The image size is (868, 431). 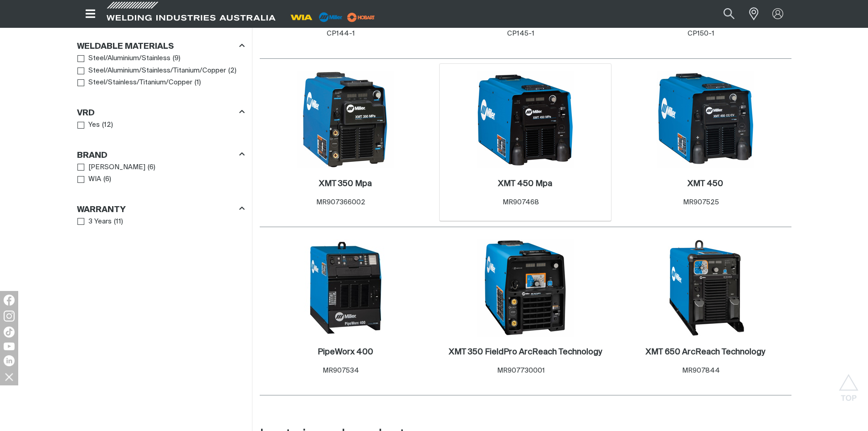 I want to click on span: ( 1 ), so click(x=198, y=82).